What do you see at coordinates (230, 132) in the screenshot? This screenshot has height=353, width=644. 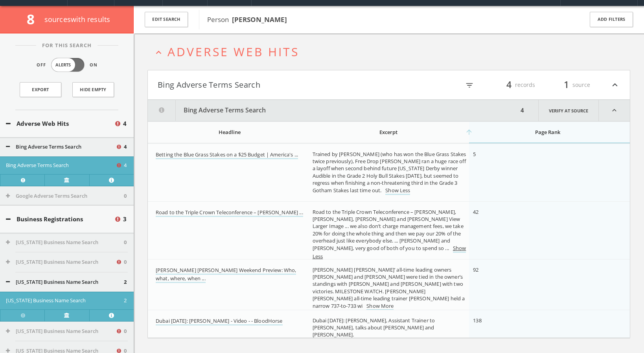 I see `div: Headline` at bounding box center [230, 132].